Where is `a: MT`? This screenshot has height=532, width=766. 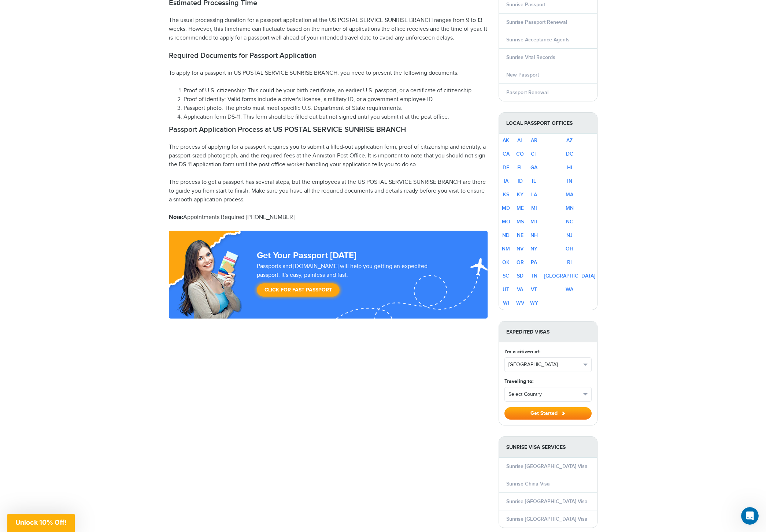 a: MT is located at coordinates (534, 222).